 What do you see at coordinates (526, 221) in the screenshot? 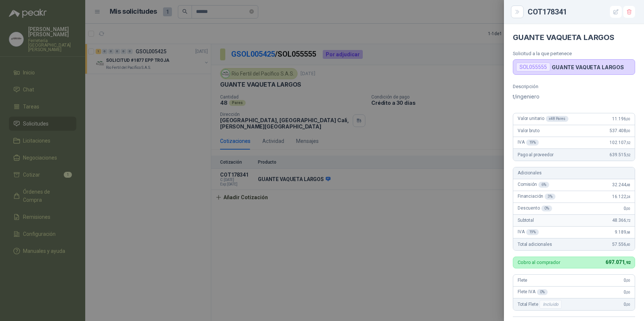
I see `span: Subtotal` at bounding box center [526, 221].